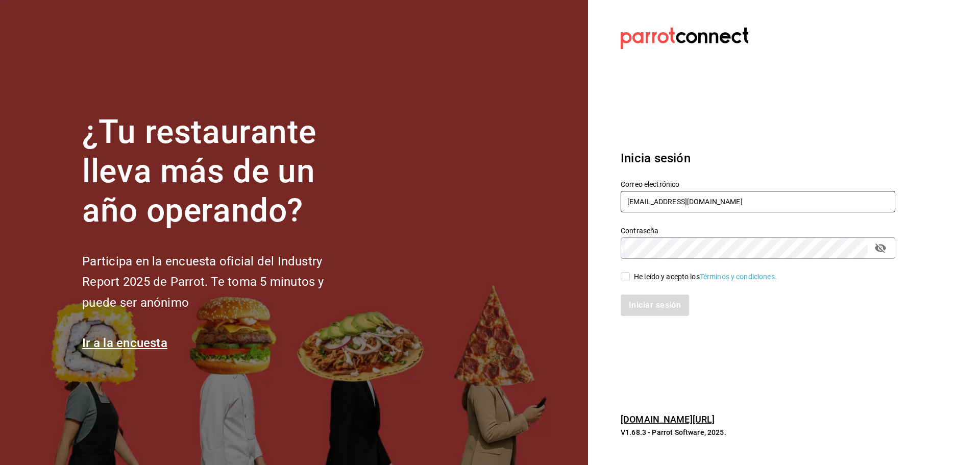 The width and height of the screenshot is (980, 465). Describe the element at coordinates (758, 158) in the screenshot. I see `h3: Inicia sesión` at that location.